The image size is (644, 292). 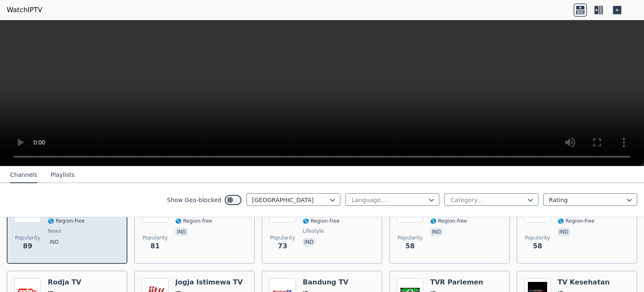 I want to click on a: WatchIPTV, so click(x=24, y=10).